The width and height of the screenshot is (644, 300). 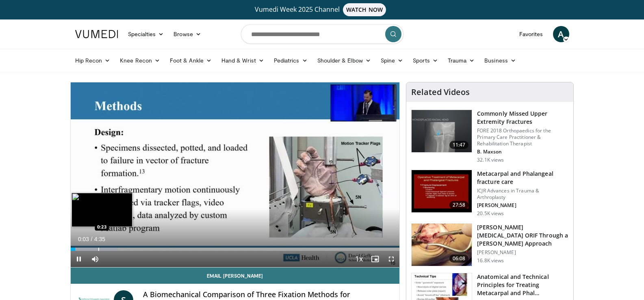 What do you see at coordinates (100, 239) in the screenshot?
I see `span: 4:35` at bounding box center [100, 239].